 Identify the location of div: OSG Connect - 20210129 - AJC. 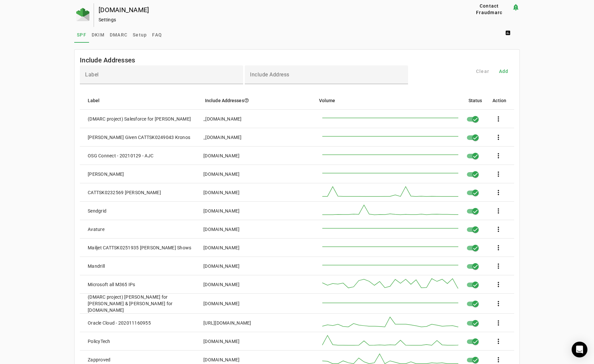
(120, 156).